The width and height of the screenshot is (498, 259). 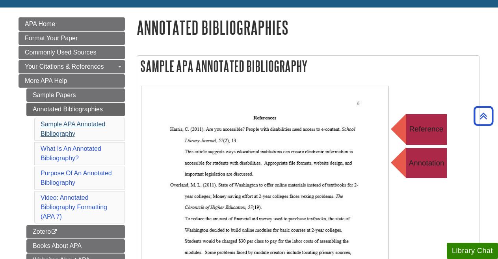 I want to click on a: More APA Help, so click(x=72, y=81).